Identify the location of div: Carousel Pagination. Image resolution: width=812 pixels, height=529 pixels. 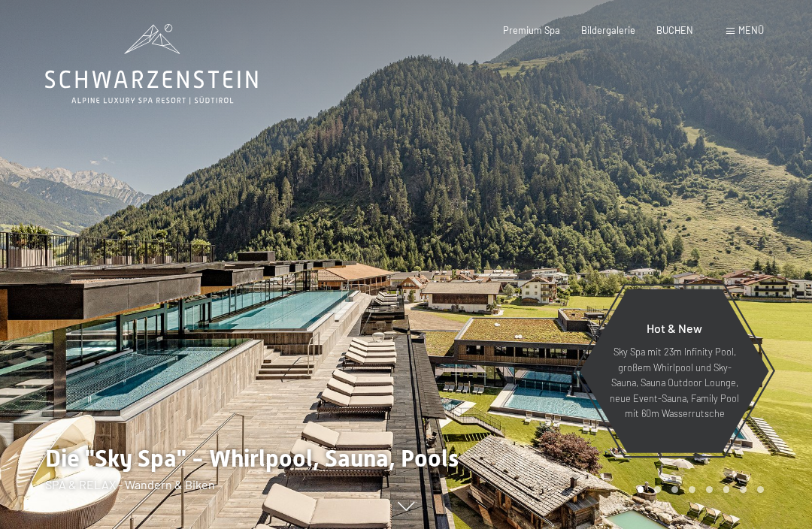
(698, 490).